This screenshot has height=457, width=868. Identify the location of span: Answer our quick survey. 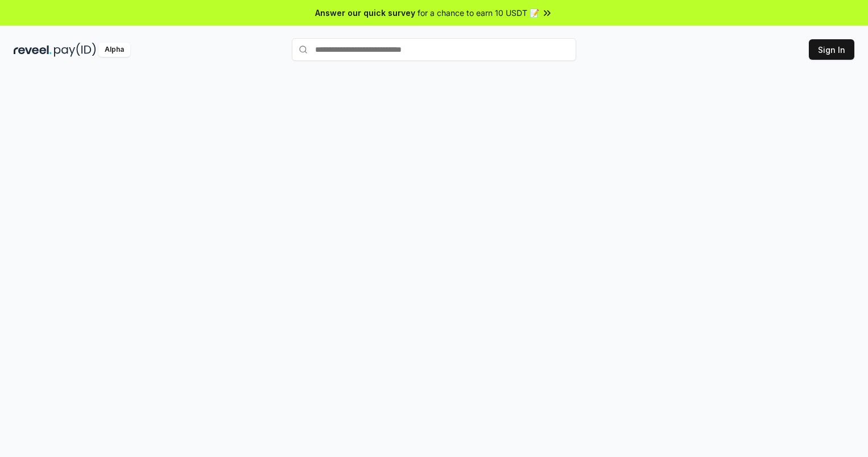
(365, 13).